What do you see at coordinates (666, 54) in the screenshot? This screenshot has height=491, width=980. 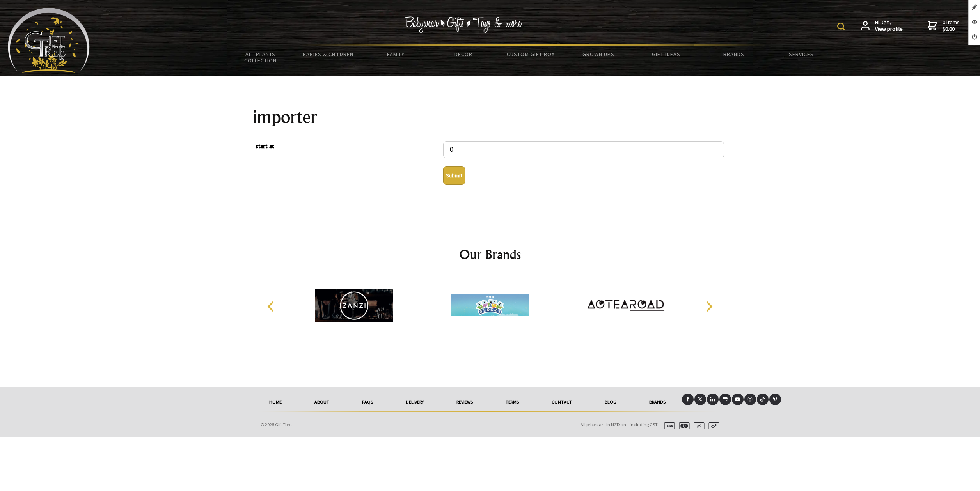 I see `a: Gift Ideas` at bounding box center [666, 54].